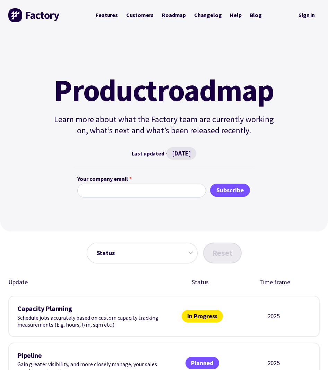 Image resolution: width=328 pixels, height=370 pixels. Describe the element at coordinates (103, 179) in the screenshot. I see `span: Your company email` at that location.